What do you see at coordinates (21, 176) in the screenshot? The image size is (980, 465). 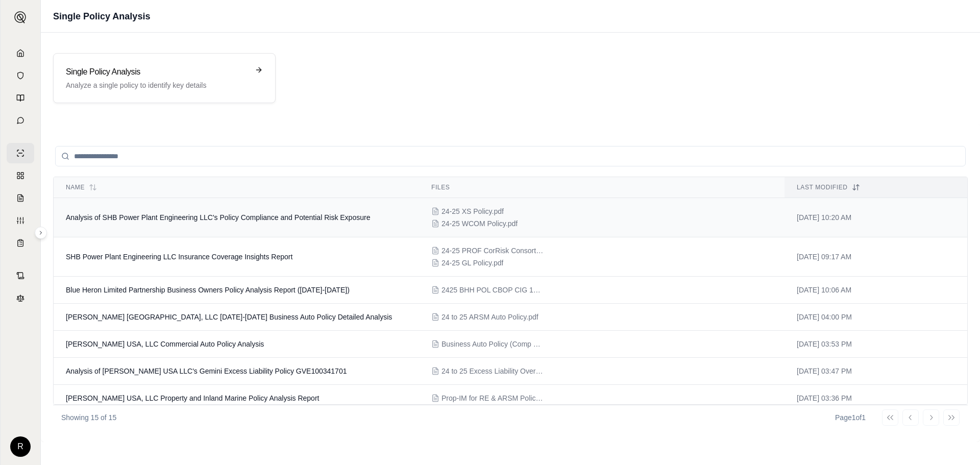 I see `a: Policy Comparisons` at bounding box center [21, 176].